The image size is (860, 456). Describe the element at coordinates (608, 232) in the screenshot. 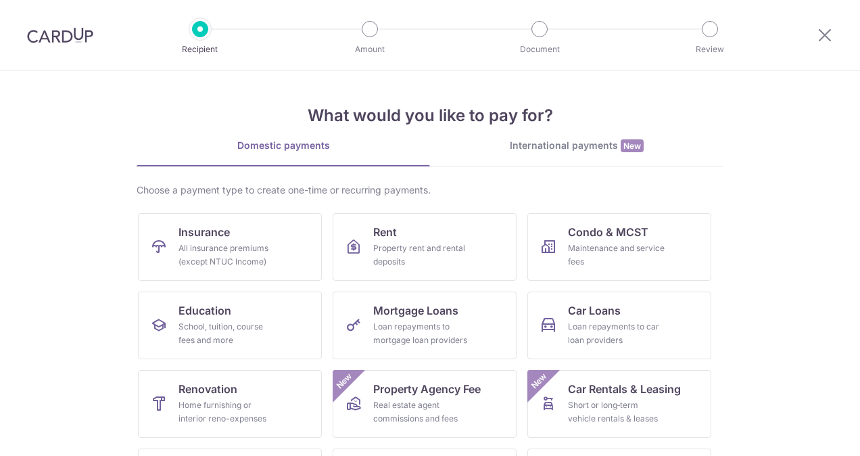

I see `span: Condo & MCST` at that location.